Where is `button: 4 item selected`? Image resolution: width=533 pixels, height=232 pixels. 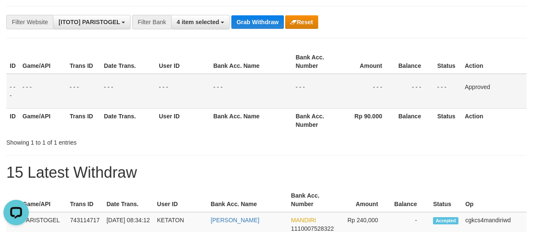 button: 4 item selected is located at coordinates (200, 22).